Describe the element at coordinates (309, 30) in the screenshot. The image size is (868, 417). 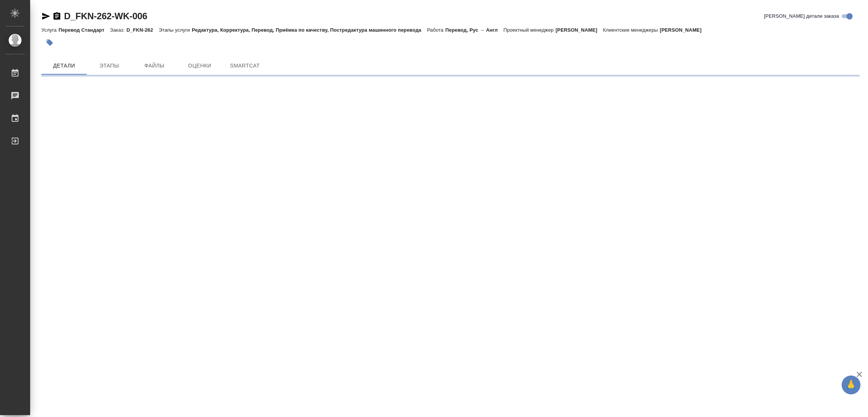
I see `p: Редактура, Корректура, Перевод, Приёмка по качеству, Постредактура машинного перевода` at that location.